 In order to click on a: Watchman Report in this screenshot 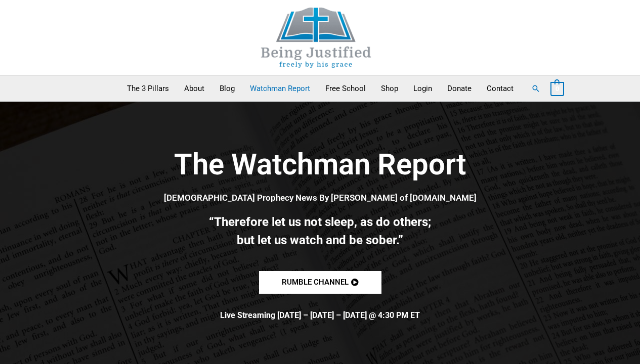, I will do `click(280, 88)`.